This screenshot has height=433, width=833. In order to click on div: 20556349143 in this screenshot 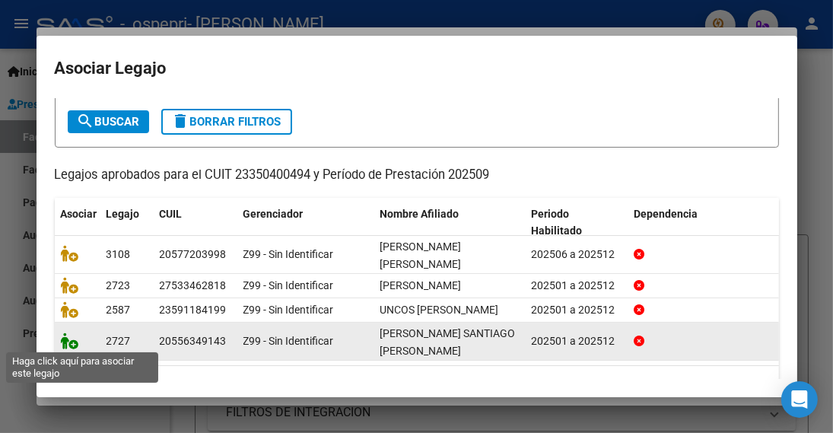, I will do `click(193, 341)`.